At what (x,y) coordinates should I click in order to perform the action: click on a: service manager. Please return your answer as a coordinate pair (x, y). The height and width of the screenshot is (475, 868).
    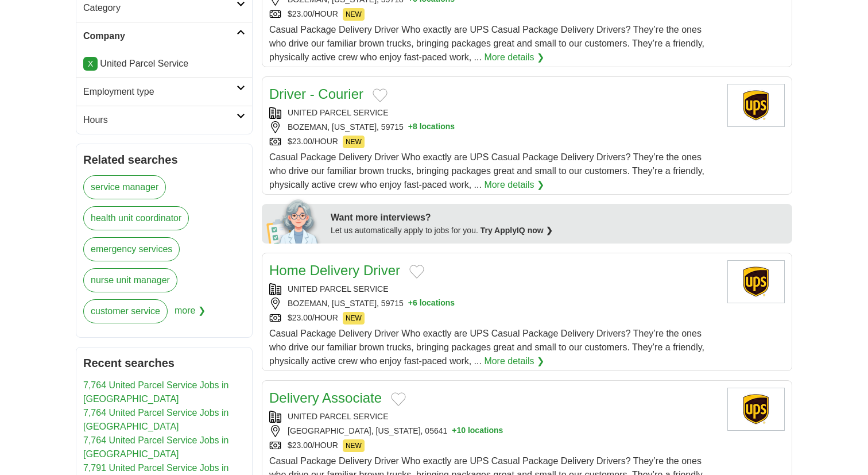
    Looking at the image, I should click on (125, 187).